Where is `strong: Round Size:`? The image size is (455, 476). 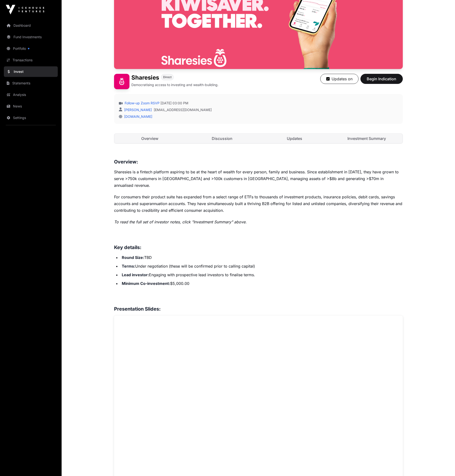 strong: Round Size: is located at coordinates (133, 257).